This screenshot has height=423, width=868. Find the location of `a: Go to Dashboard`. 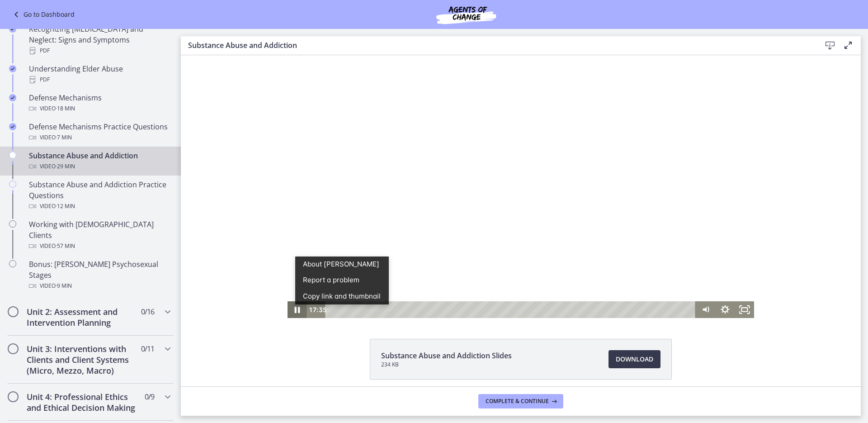

a: Go to Dashboard is located at coordinates (42, 15).